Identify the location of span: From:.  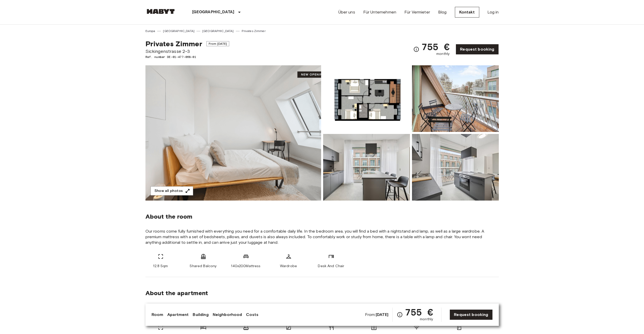
(377, 315).